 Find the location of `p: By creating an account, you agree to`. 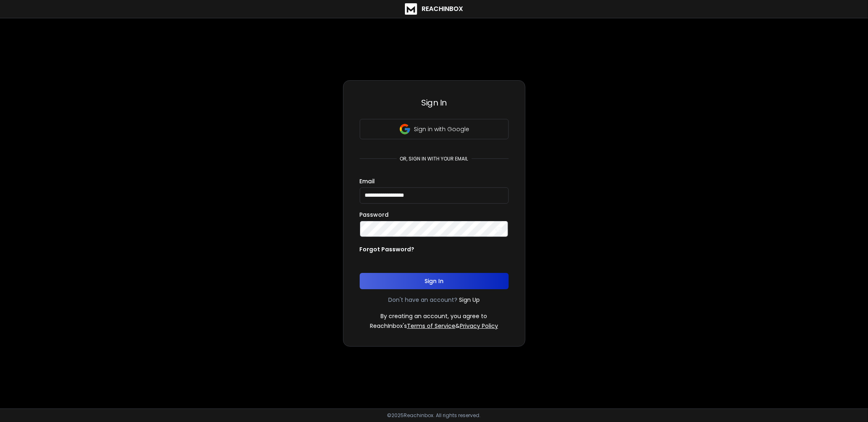

p: By creating an account, you agree to is located at coordinates (434, 316).